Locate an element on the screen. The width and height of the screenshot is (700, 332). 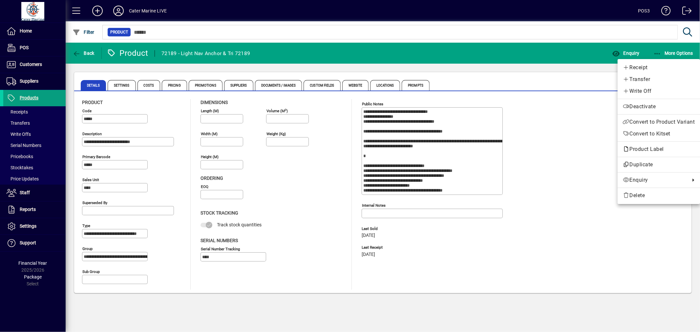
span: Duplicate is located at coordinates (659, 165).